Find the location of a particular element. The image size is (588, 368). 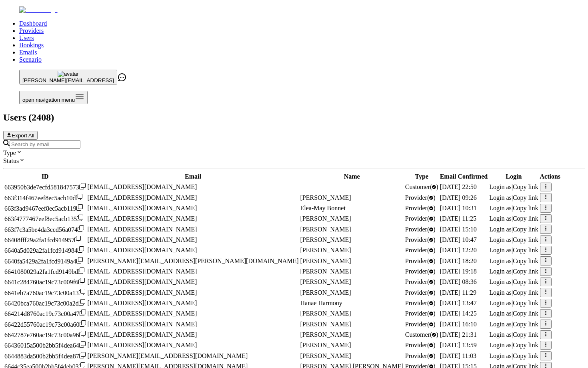

span: Hanae Harmony is located at coordinates (321, 303).